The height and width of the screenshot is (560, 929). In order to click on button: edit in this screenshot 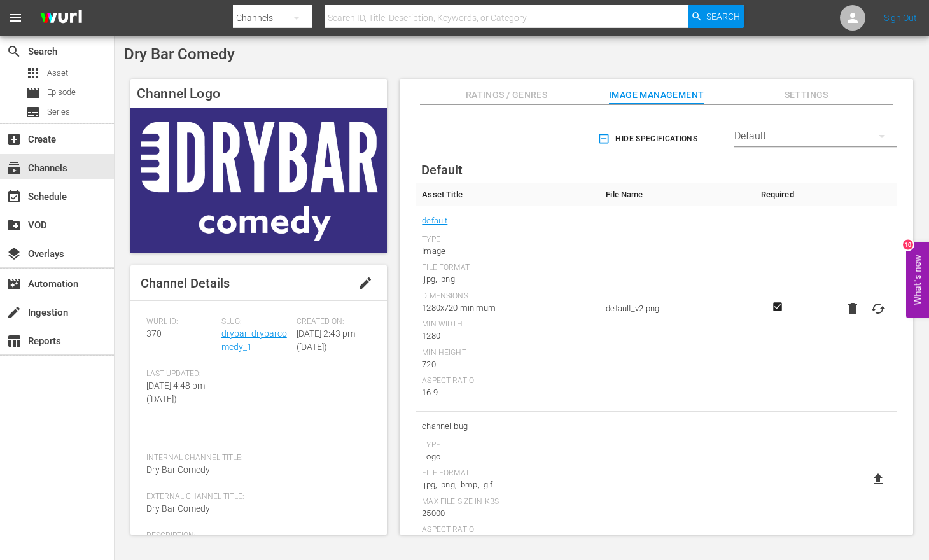, I will do `click(365, 283)`.